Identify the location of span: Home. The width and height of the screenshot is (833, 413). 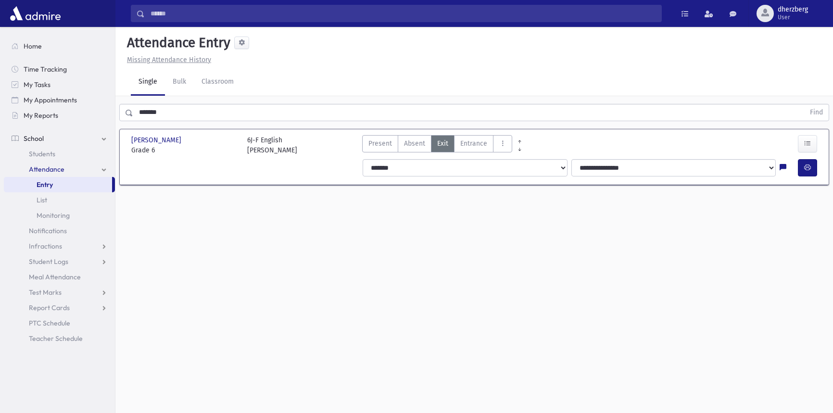
(33, 46).